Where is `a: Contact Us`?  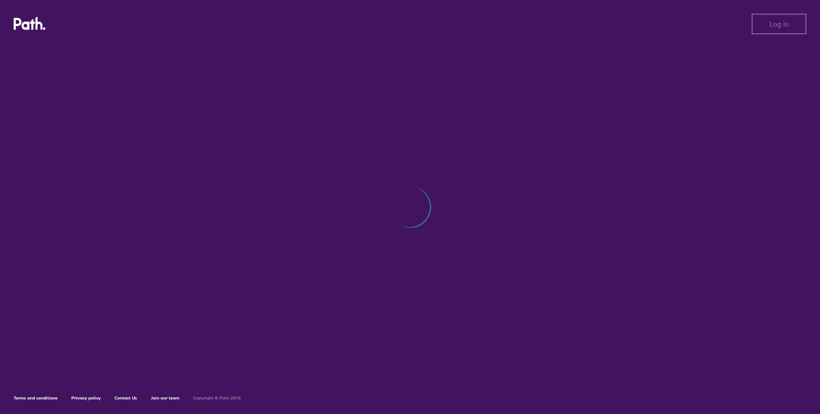
a: Contact Us is located at coordinates (126, 397).